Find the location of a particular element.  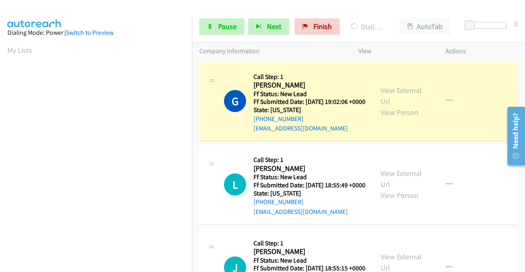

button: Next is located at coordinates (268, 27).